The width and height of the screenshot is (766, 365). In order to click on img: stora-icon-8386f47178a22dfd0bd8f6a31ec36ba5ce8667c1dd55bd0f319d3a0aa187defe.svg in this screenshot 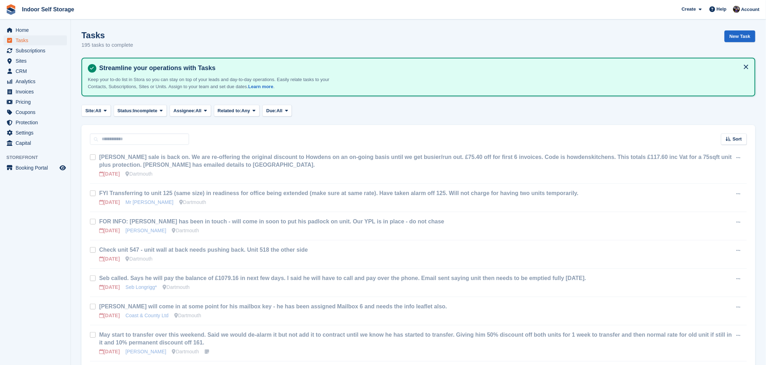, I will do `click(11, 10)`.